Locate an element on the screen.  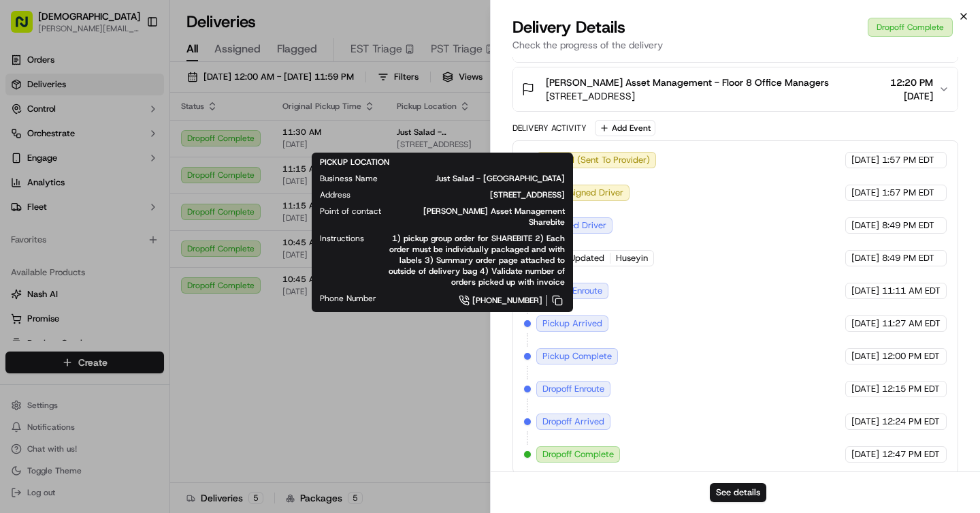
span: API Documentation is located at coordinates (174, 204).